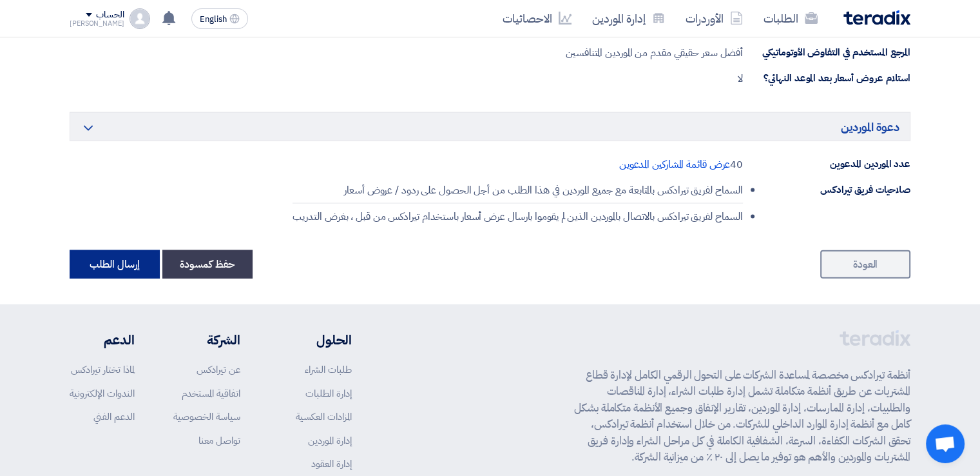 Image resolution: width=980 pixels, height=476 pixels. Describe the element at coordinates (207, 264) in the screenshot. I see `button: حفظ كمسودة` at that location.